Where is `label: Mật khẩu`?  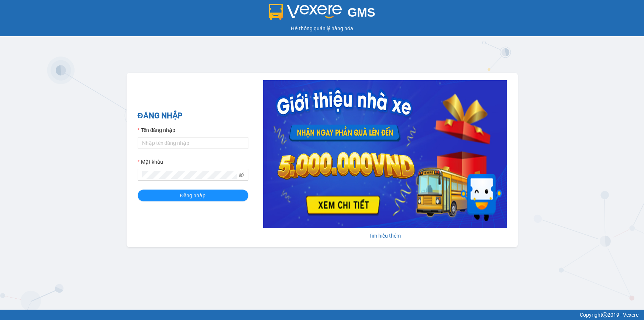
label: Mật khẩu is located at coordinates (150, 162).